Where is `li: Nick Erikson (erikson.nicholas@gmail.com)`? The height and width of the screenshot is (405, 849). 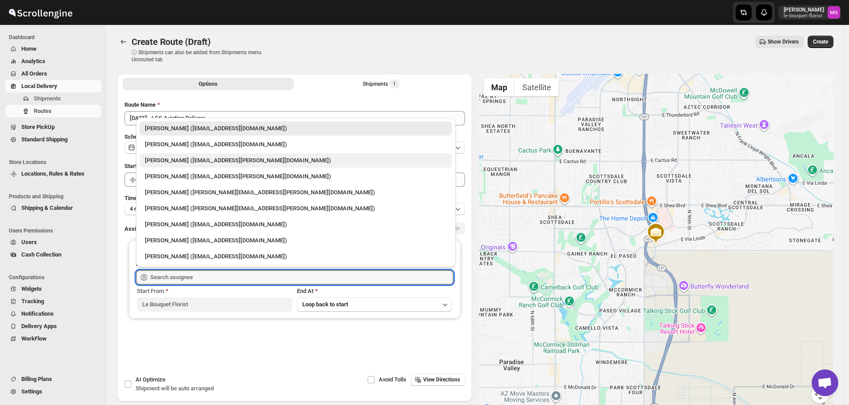 li: Nick Erikson (erikson.nicholas@gmail.com) is located at coordinates (296, 208).